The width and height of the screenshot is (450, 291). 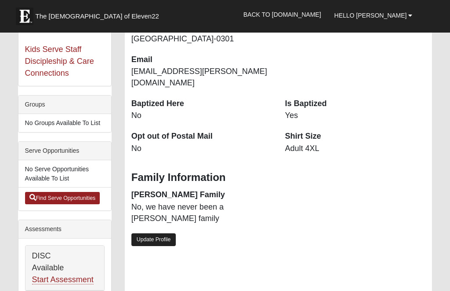 What do you see at coordinates (279, 177) in the screenshot?
I see `h3: Family Information` at bounding box center [279, 177].